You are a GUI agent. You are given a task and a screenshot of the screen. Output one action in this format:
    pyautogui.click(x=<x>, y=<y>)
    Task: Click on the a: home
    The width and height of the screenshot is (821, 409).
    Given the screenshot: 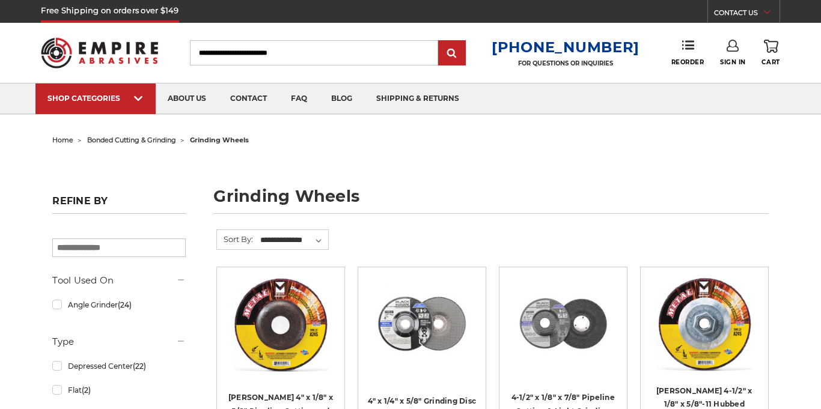 What is the action you would take?
    pyautogui.click(x=63, y=140)
    